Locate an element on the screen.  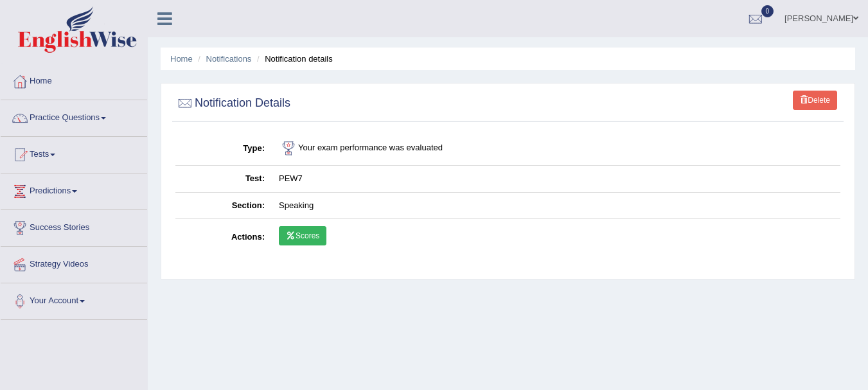
span: 0 is located at coordinates (768, 11).